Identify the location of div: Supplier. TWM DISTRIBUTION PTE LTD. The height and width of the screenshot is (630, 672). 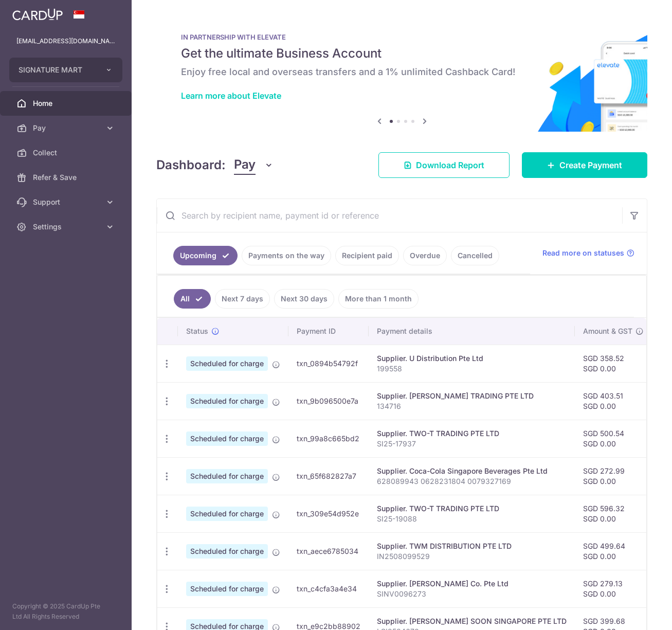
(471, 546).